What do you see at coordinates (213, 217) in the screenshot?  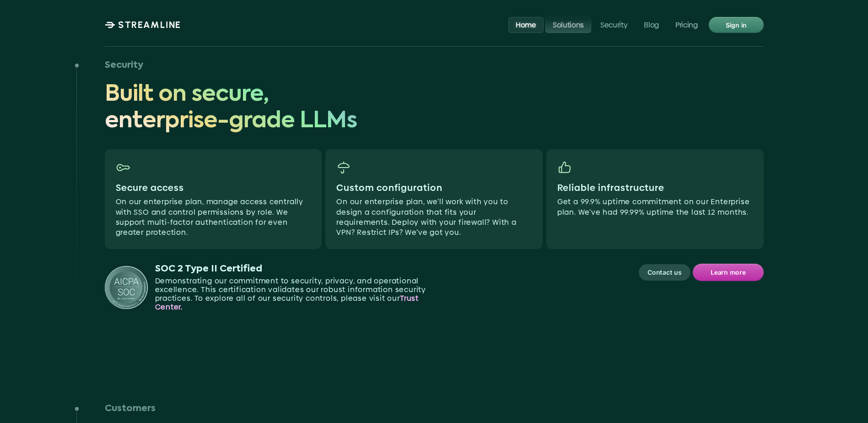 I see `p: On our enterprise plan, manage access centrally with SSO and control permissions by role. We supp...` at bounding box center [213, 217].